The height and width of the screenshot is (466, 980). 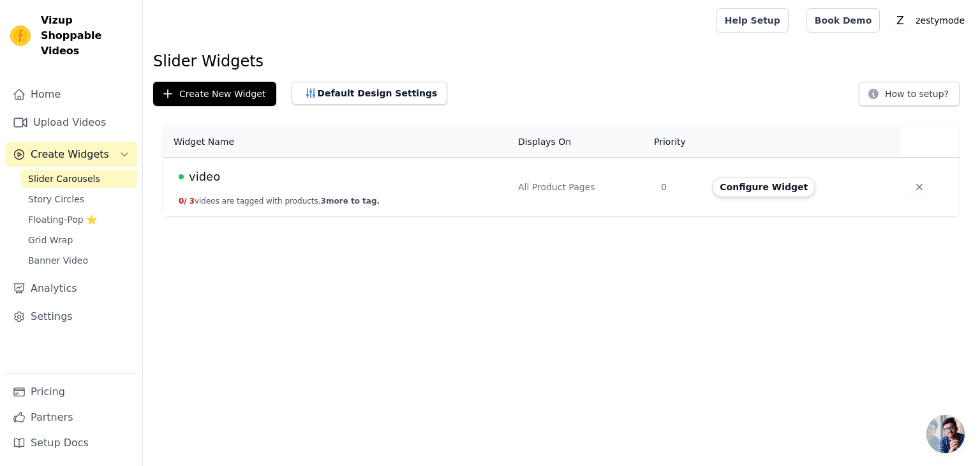 I want to click on p: zestymode, so click(x=940, y=20).